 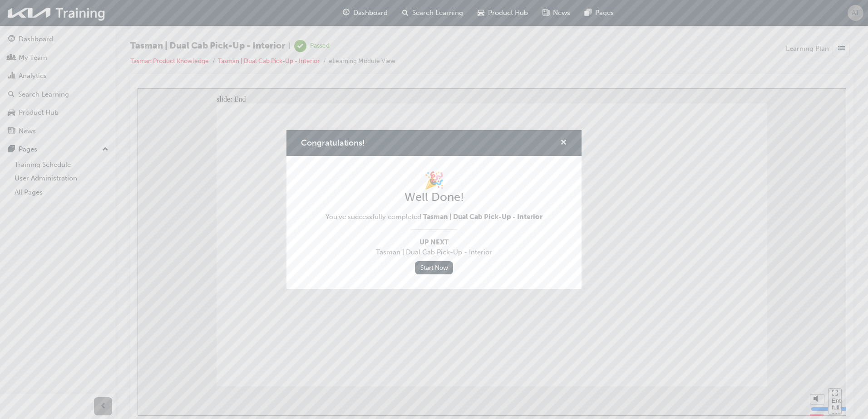 What do you see at coordinates (679, 310) in the screenshot?
I see `button: Mute (Ctrl+Alt+M)` at bounding box center [679, 310].